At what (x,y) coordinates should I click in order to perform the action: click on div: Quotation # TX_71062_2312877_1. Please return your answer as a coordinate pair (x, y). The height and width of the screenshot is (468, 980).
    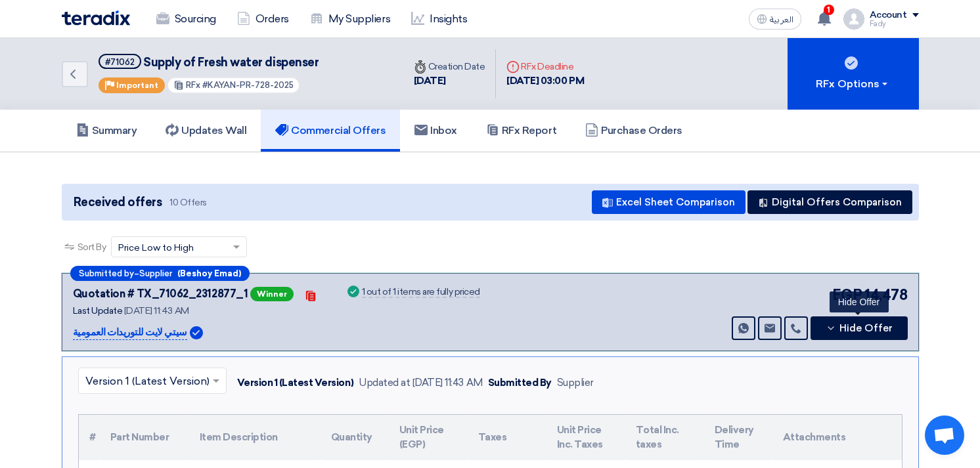
    Looking at the image, I should click on (160, 294).